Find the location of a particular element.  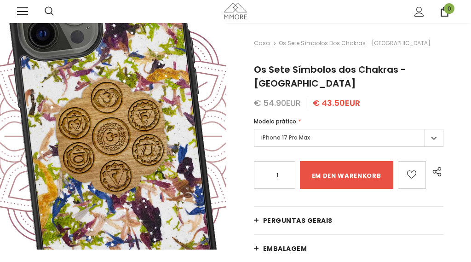

input: em den Warenkorb is located at coordinates (347, 175).